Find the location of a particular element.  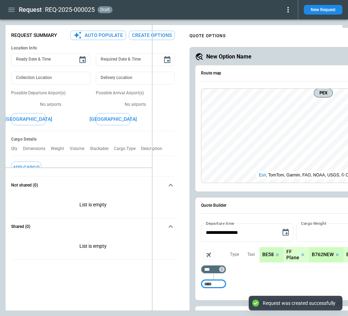

p: BE58 is located at coordinates (268, 255).